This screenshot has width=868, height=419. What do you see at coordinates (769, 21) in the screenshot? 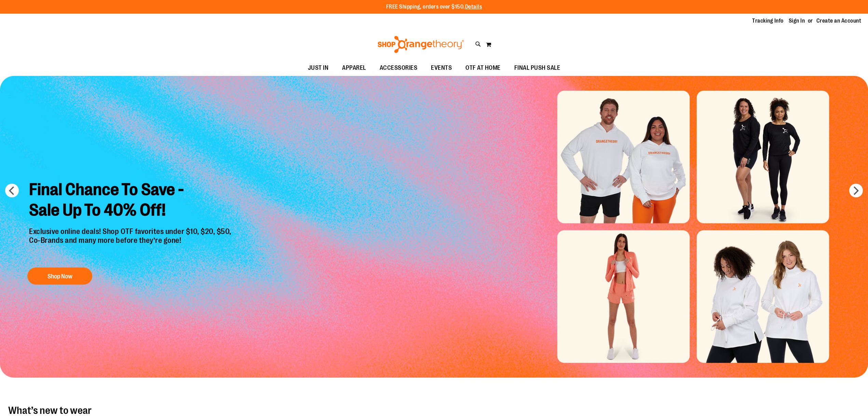
I see `a: Tracking Info` at bounding box center [769, 21].